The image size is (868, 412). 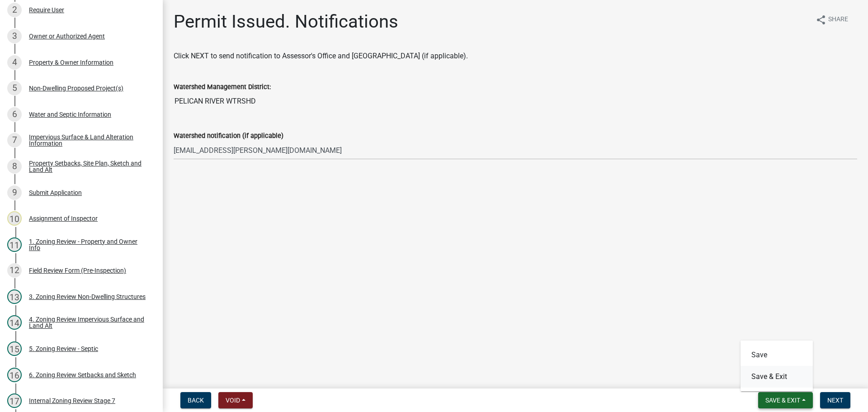 I want to click on div: 10, so click(x=15, y=218).